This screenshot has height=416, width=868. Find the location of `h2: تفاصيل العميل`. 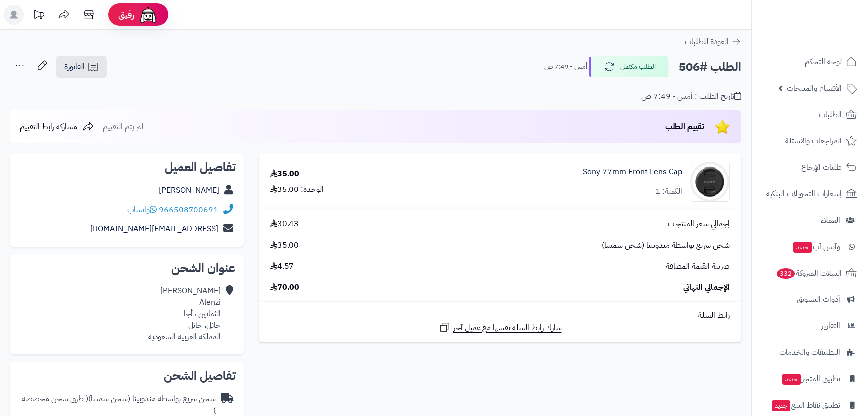

h2: تفاصيل العميل is located at coordinates (127, 167).